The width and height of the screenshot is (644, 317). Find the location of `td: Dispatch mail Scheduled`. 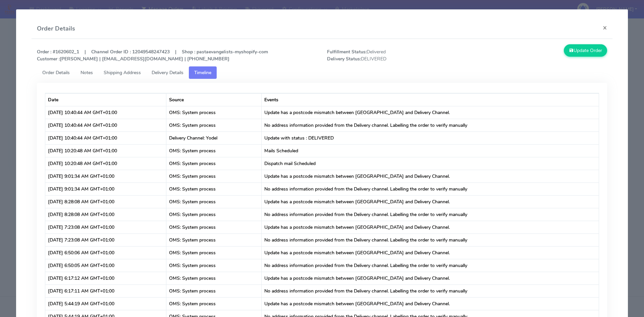

td: Dispatch mail Scheduled is located at coordinates (430, 163).